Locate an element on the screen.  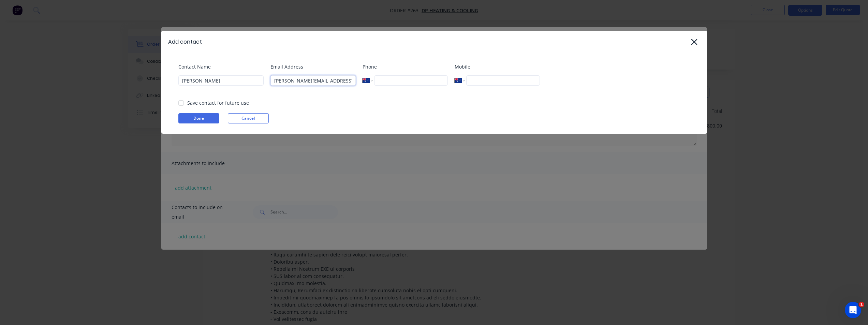
label: Email Address is located at coordinates (313, 66).